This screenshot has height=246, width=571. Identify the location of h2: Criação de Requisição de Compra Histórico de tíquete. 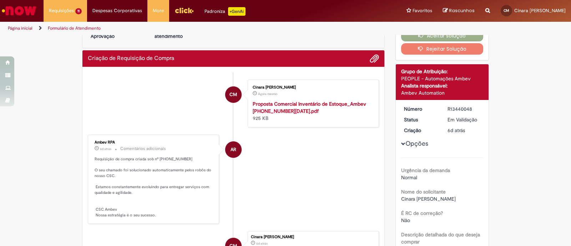
(131, 59).